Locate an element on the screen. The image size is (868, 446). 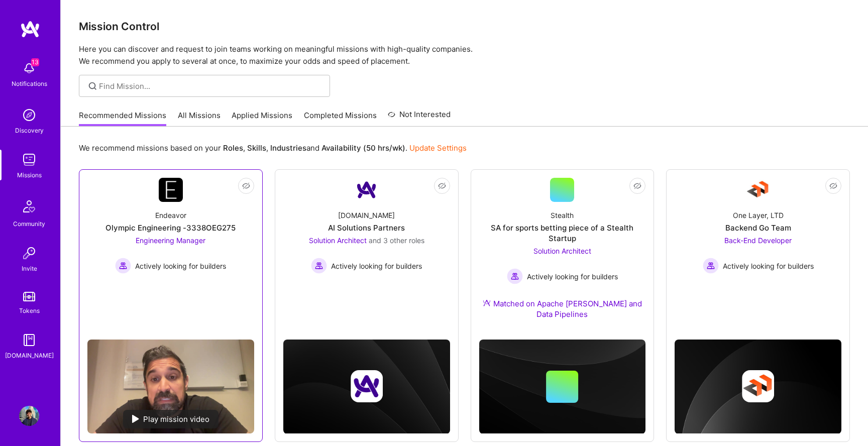
div: One Layer, LTD is located at coordinates (758, 215).